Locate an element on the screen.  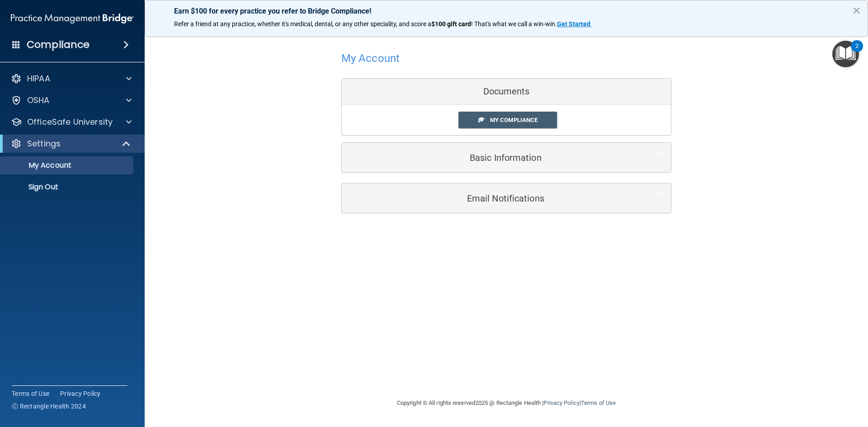
a: OfficeSafe University is located at coordinates (71, 122).